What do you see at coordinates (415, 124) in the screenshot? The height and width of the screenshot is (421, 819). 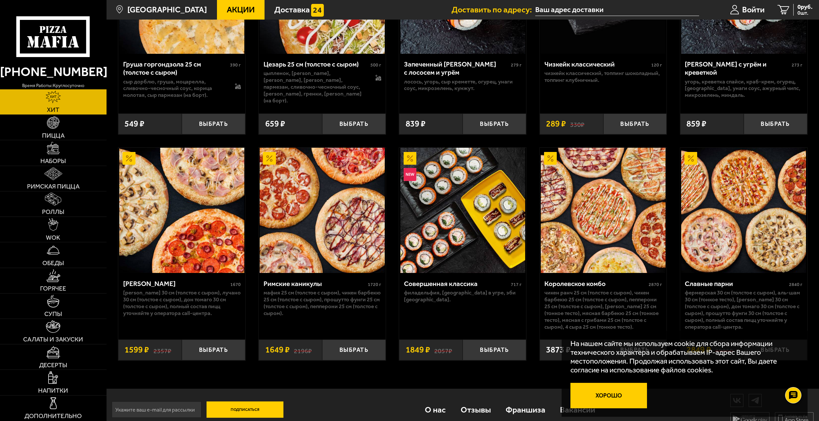 I see `span: 839 ₽` at bounding box center [415, 124].